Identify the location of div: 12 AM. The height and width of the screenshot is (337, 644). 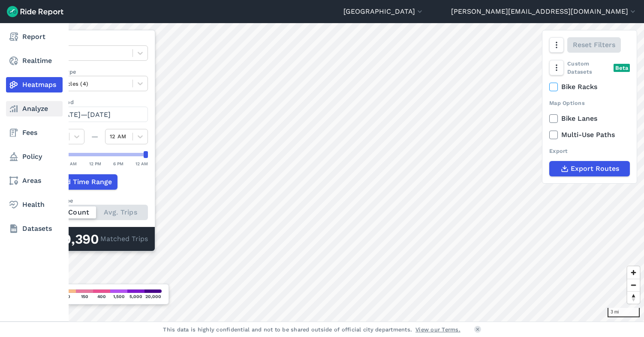
(142, 164).